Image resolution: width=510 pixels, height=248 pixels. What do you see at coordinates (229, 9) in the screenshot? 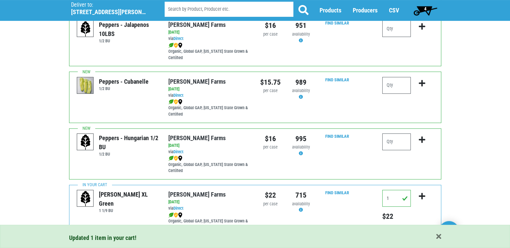
I see `input: Search by Product, Producer etc.` at bounding box center [229, 9].